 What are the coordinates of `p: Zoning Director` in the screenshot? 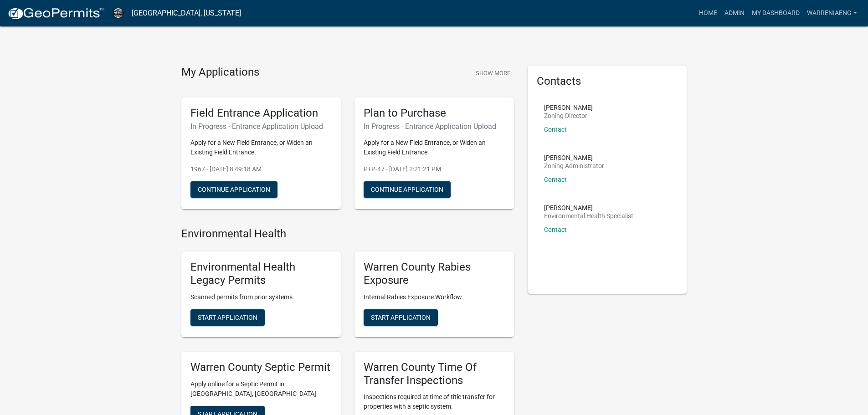 It's located at (568, 116).